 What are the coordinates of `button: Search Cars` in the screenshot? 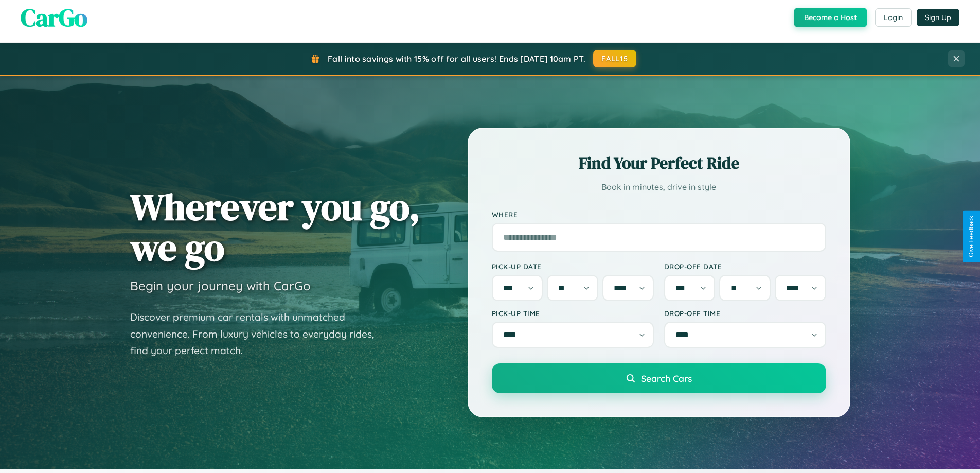 It's located at (659, 379).